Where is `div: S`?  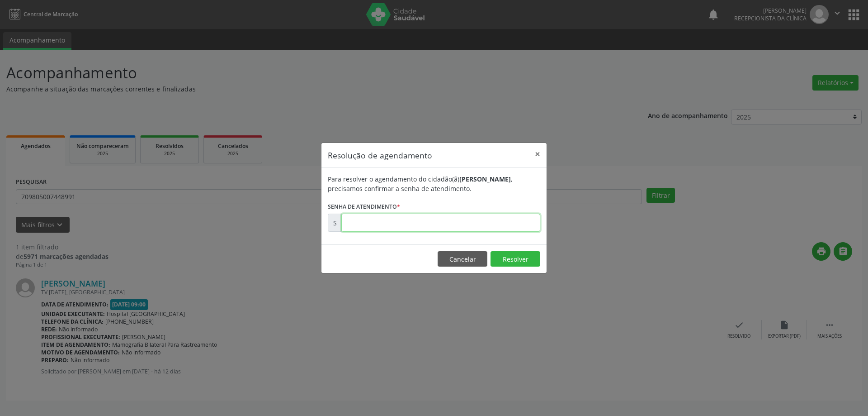
div: S is located at coordinates (335, 223).